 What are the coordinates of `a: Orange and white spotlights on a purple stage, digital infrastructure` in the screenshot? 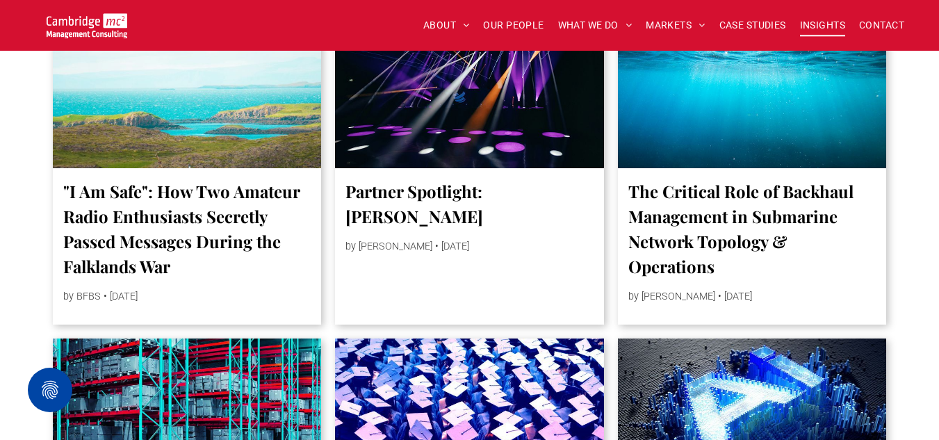 It's located at (469, 88).